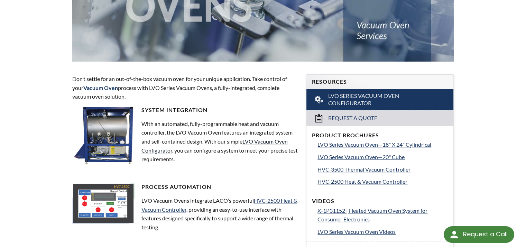 The height and width of the screenshot is (247, 526). What do you see at coordinates (185, 142) in the screenshot?
I see `p: With an automated, fully-programmable heat and vacuum controller, the LVO Vacuum Oven features an...` at bounding box center [185, 142].